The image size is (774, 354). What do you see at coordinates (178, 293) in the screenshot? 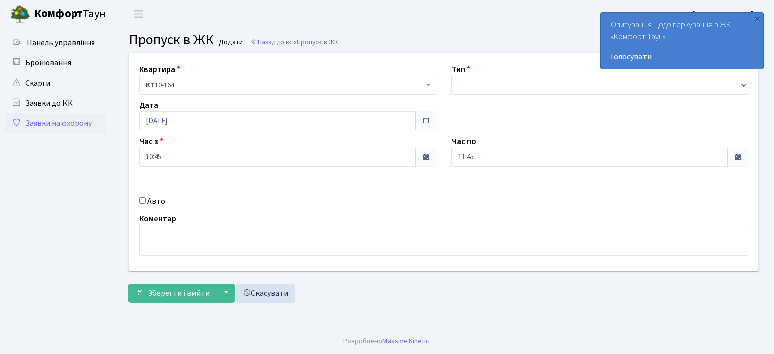
I see `span: Зберегти і вийти` at bounding box center [178, 293].